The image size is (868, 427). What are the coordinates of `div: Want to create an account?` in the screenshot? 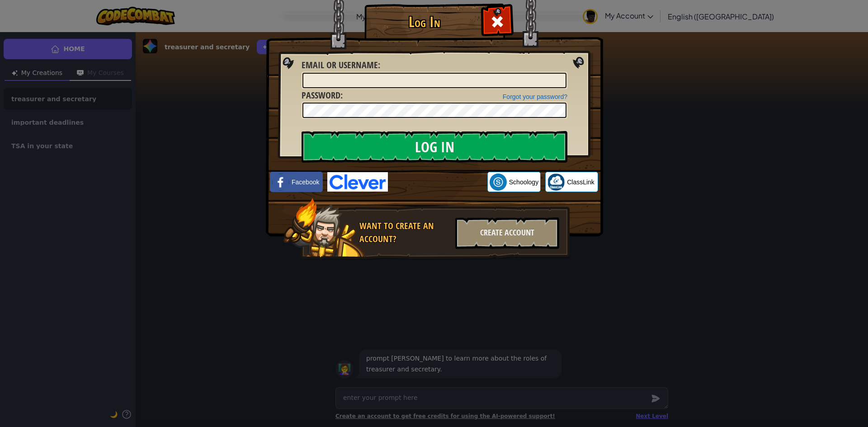 It's located at (405, 232).